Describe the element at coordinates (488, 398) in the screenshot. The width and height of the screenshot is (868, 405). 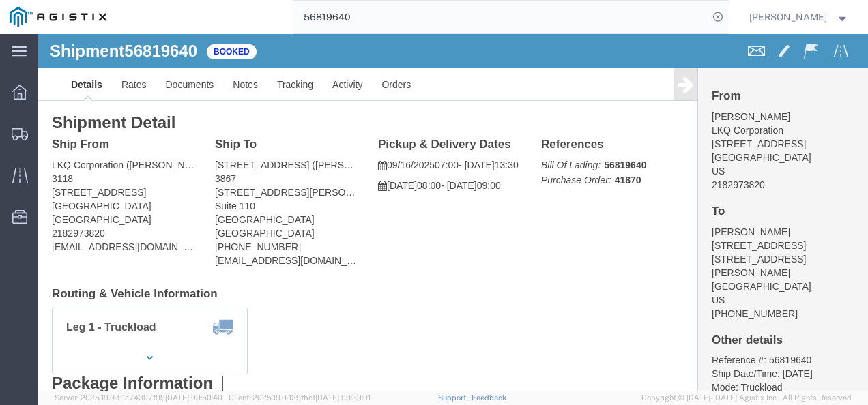
I see `a: Feedback` at that location.